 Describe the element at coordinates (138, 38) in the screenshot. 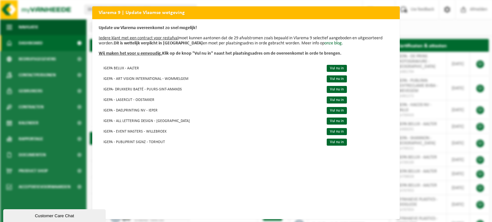

I see `u: Iedere klant met een contract voor restafval` at that location.